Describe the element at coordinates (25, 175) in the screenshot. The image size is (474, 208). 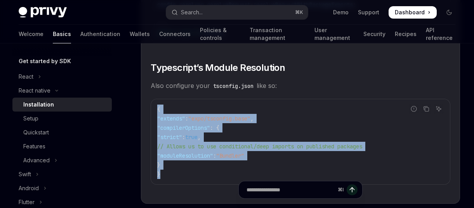
I see `div: Swift` at that location.